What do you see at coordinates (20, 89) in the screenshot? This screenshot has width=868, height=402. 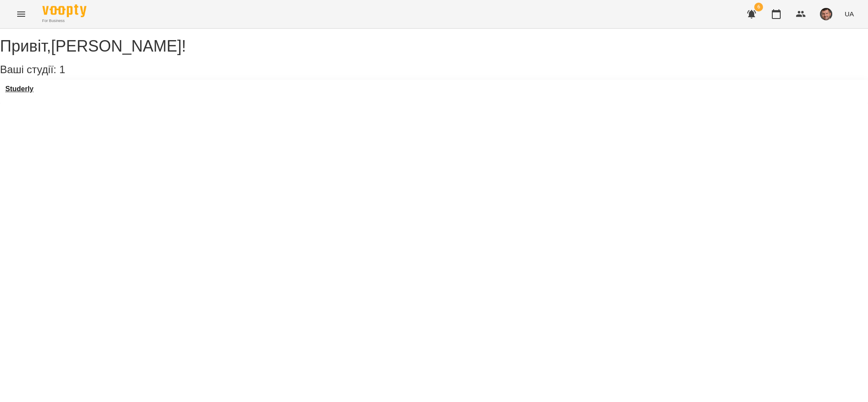 I see `a: Studerly` at bounding box center [20, 89].